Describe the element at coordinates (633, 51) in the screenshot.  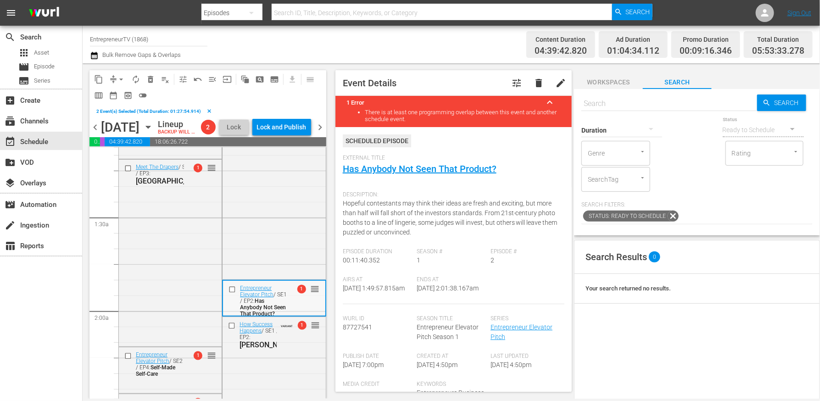
I see `span: 01:04:34.112` at that location.